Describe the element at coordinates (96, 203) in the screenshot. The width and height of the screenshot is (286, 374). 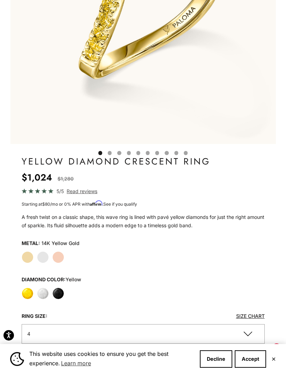
I see `span: Affirm` at that location.